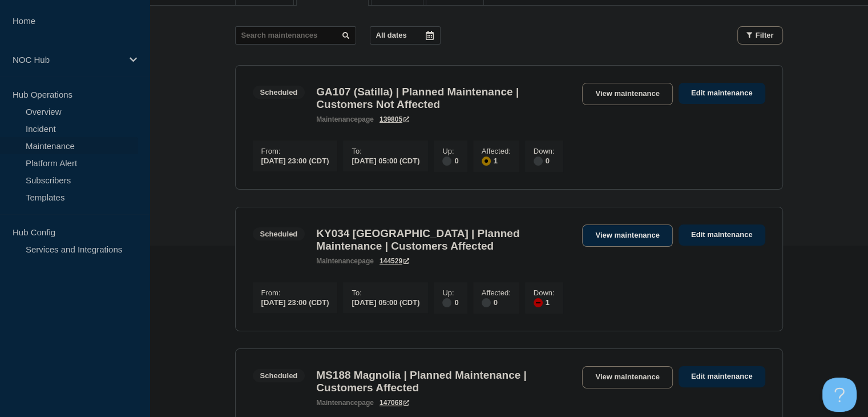  Describe the element at coordinates (296, 35) in the screenshot. I see `input: Search maintenances` at that location.